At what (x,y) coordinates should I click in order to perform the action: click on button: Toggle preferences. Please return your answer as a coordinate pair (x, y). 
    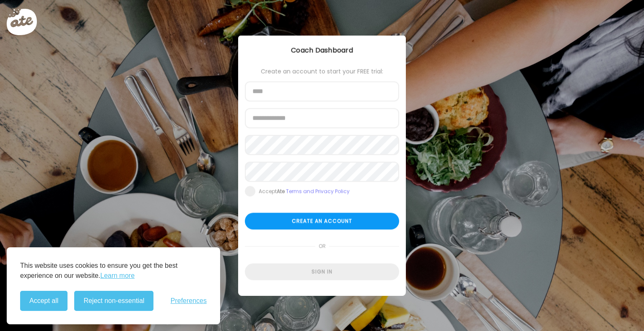
    Looking at the image, I should click on (189, 301).